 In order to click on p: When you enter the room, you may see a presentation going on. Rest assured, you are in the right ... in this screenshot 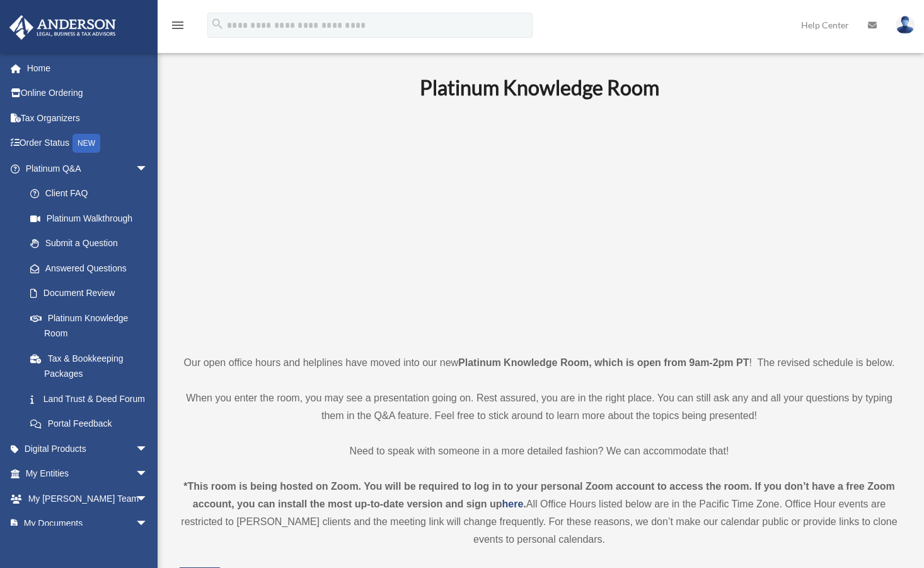, I will do `click(539, 407)`.